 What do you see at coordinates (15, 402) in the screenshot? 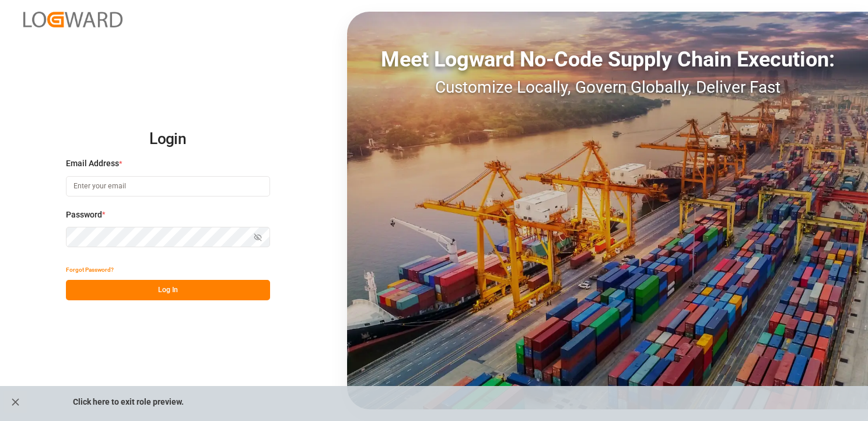
I see `button: close role preview` at bounding box center [15, 402].